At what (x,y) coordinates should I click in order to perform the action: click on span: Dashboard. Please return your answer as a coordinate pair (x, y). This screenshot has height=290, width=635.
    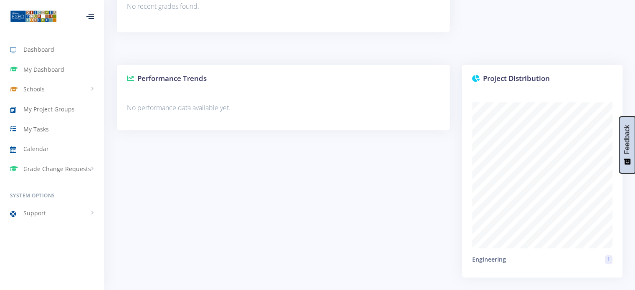
    Looking at the image, I should click on (39, 49).